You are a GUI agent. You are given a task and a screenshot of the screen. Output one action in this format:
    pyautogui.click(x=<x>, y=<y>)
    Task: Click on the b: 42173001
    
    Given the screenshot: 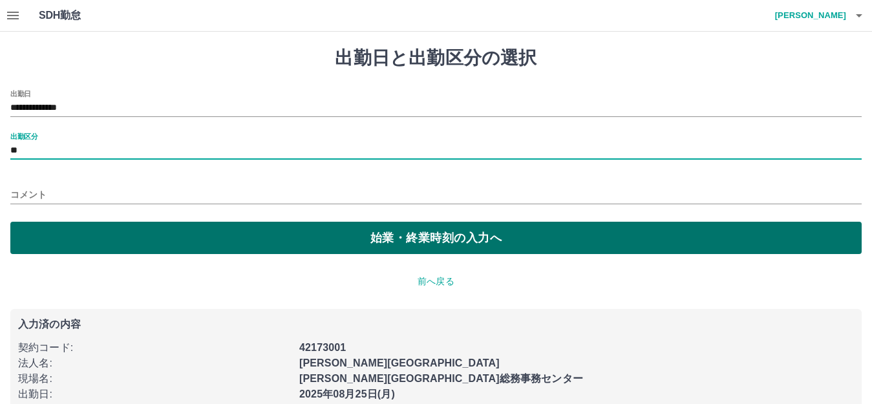 What is the action you would take?
    pyautogui.click(x=323, y=347)
    